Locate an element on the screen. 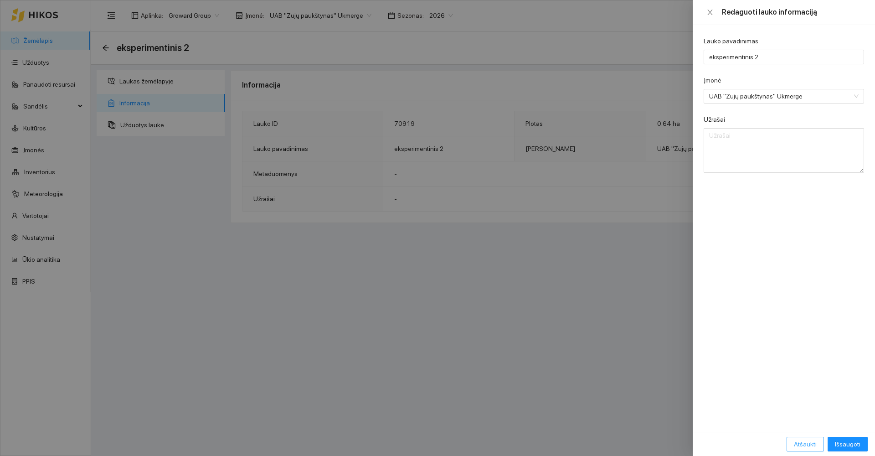 The width and height of the screenshot is (875, 456). div: Redaguoti lauko informaciją is located at coordinates (793, 12).